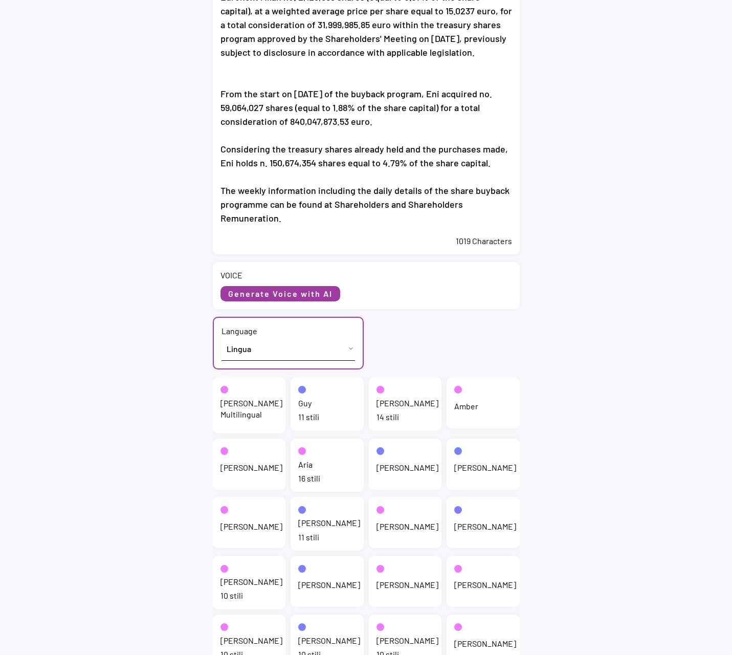 The image size is (732, 655). What do you see at coordinates (305, 464) in the screenshot?
I see `div: Aria` at bounding box center [305, 464].